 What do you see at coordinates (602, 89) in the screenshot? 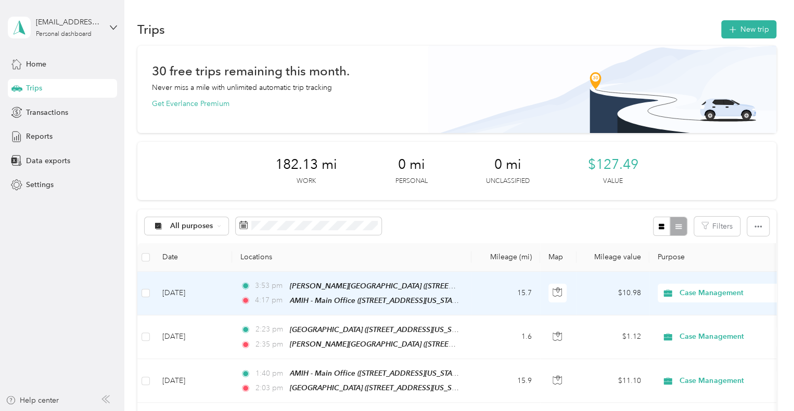
I see `img: Banner` at bounding box center [602, 89].